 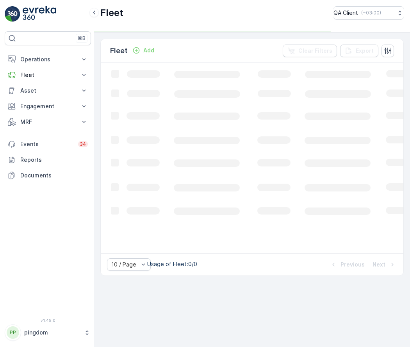 What do you see at coordinates (143, 50) in the screenshot?
I see `button: Add` at bounding box center [143, 50].